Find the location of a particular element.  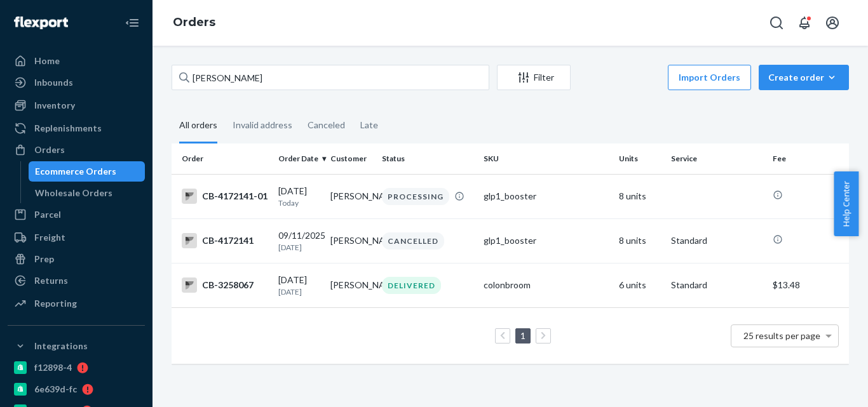

div: Returns is located at coordinates (51, 280).